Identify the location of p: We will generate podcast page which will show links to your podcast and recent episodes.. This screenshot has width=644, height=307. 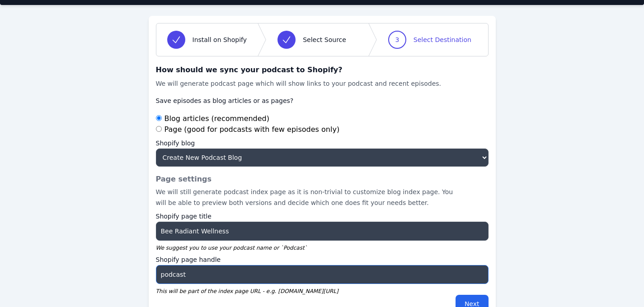
(308, 83).